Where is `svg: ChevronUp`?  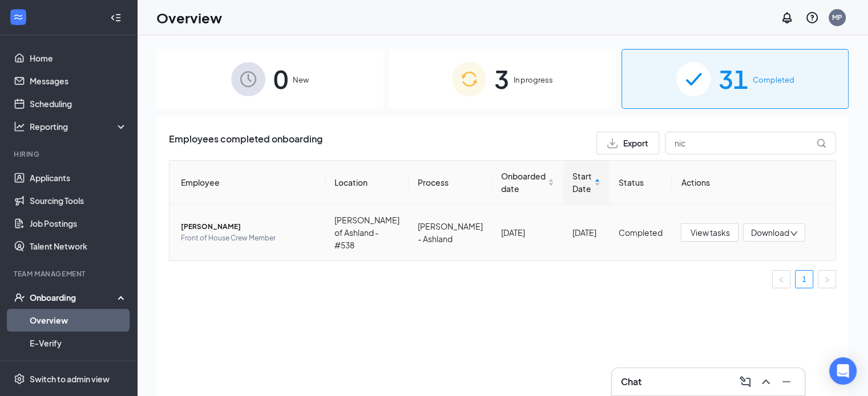
svg: ChevronUp is located at coordinates (766, 382).